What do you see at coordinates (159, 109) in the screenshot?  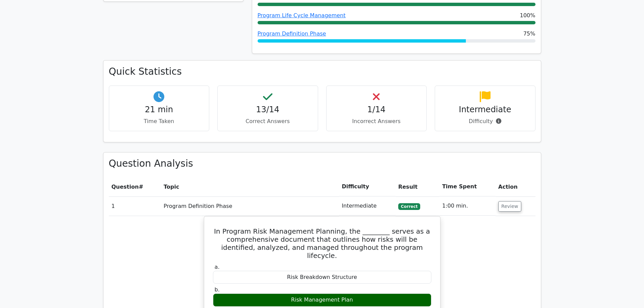 I see `h4: 21 min` at bounding box center [159, 109].